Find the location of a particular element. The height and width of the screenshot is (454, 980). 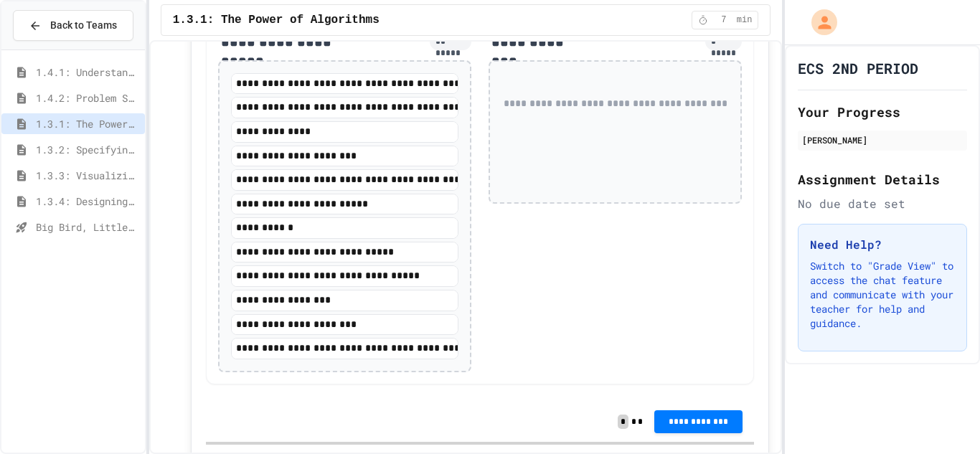

span: 1.4.1: Understanding Games with Flowcharts is located at coordinates (87, 72).